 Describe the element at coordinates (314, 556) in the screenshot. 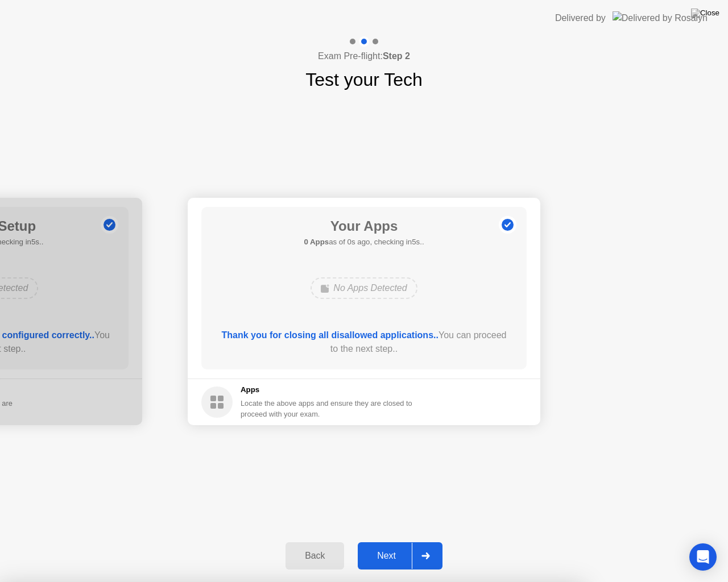

I see `div: Back` at that location.